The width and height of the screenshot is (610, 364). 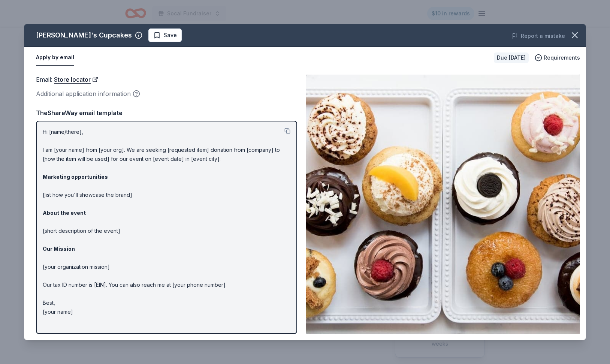 I want to click on p: Hi [name/there], I am [your name] from [your org]. We are seeking [requested item] donation from ..., so click(x=166, y=222).